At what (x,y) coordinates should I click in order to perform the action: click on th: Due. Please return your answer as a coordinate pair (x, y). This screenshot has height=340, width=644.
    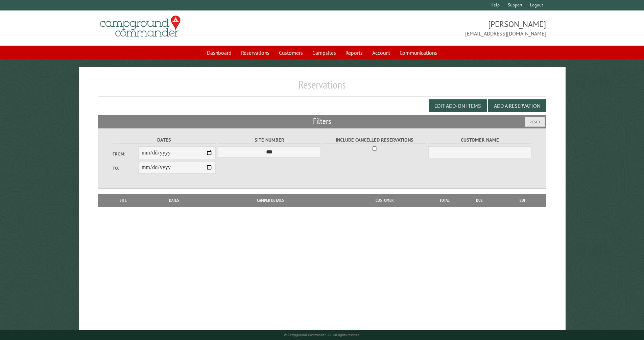
    Looking at the image, I should click on (479, 200).